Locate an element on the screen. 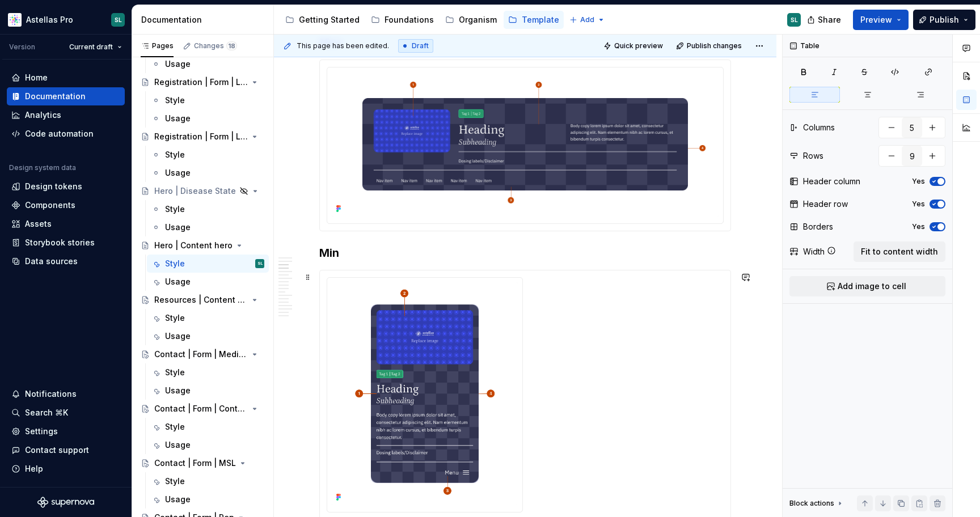 The height and width of the screenshot is (517, 980). a: Storybook stories is located at coordinates (66, 243).